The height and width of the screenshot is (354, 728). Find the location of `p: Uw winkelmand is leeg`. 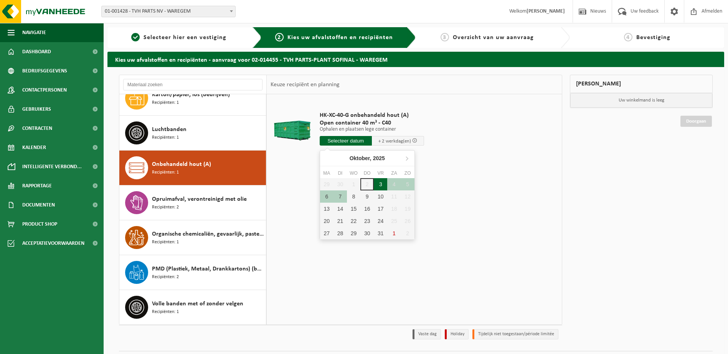

p: Uw winkelmand is leeg is located at coordinates (641, 101).